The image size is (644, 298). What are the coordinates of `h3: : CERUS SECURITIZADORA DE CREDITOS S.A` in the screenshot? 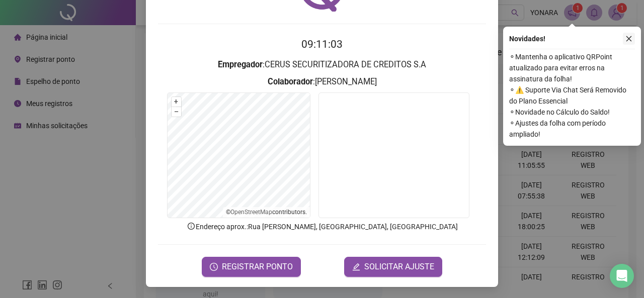 It's located at (322, 65).